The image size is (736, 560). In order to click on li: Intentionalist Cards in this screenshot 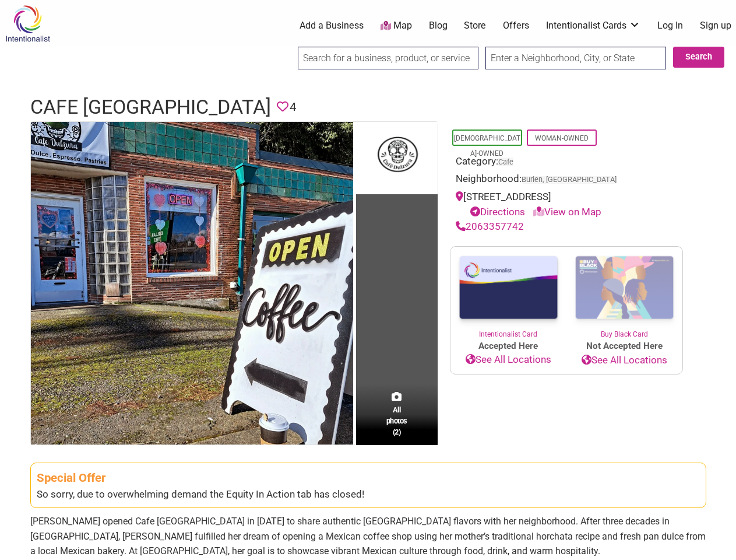, I will do `click(593, 26)`.